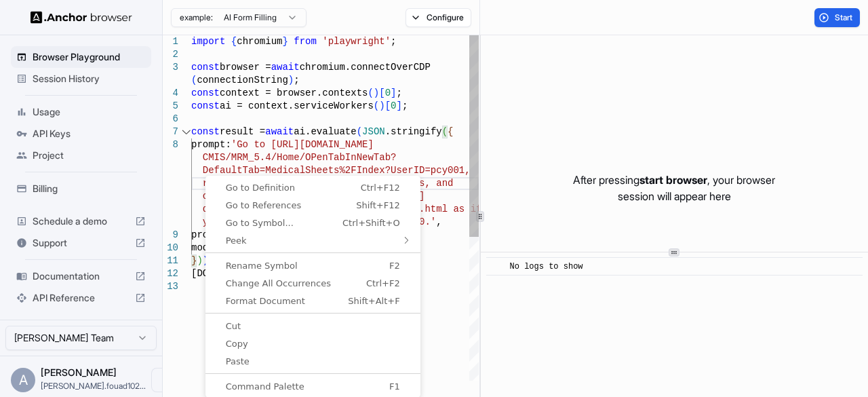 The width and height of the screenshot is (868, 397). I want to click on span: donation/charity-donation-form/preview.html as if, so click(343, 208).